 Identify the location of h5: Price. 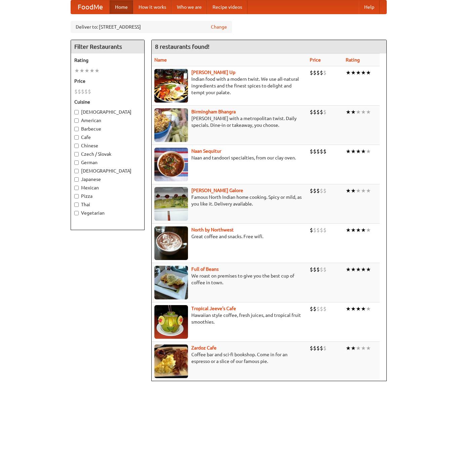
(107, 81).